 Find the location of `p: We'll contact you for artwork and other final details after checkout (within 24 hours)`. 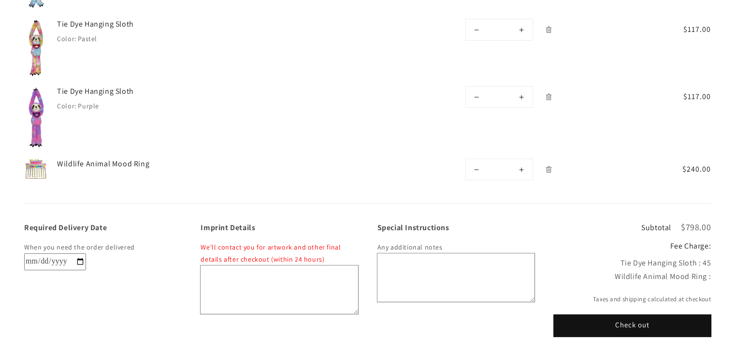

p: We'll contact you for artwork and other final details after checkout (within 24 hours) is located at coordinates (279, 253).